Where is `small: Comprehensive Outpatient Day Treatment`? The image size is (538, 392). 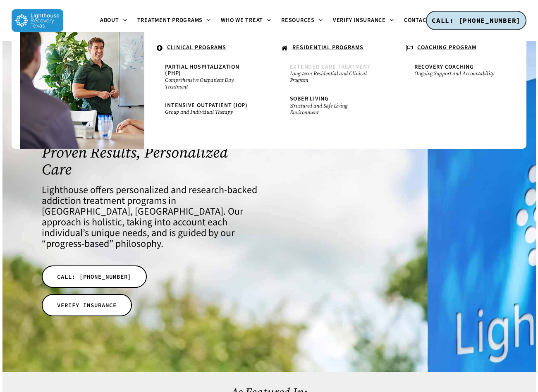 small: Comprehensive Outpatient Day Treatment is located at coordinates (206, 83).